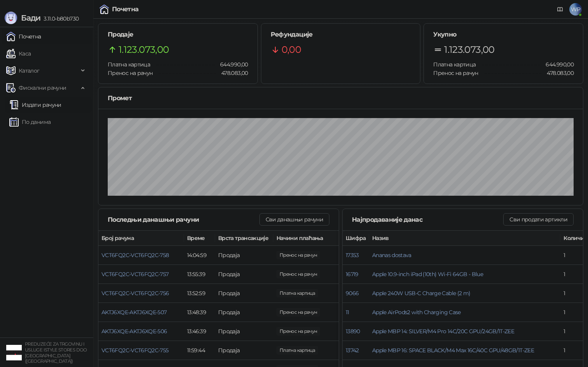 This screenshot has height=367, width=588. I want to click on h5: Укупно, so click(503, 35).